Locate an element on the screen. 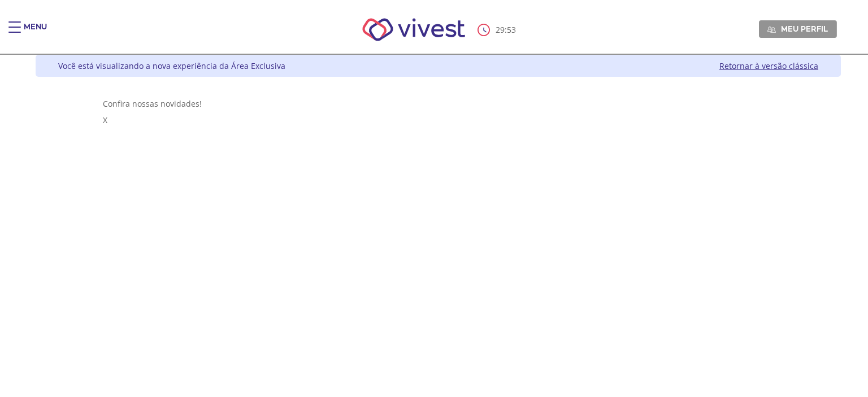  div: Você está visualizando a nova experiência da Área Exclusiva is located at coordinates (172, 65).